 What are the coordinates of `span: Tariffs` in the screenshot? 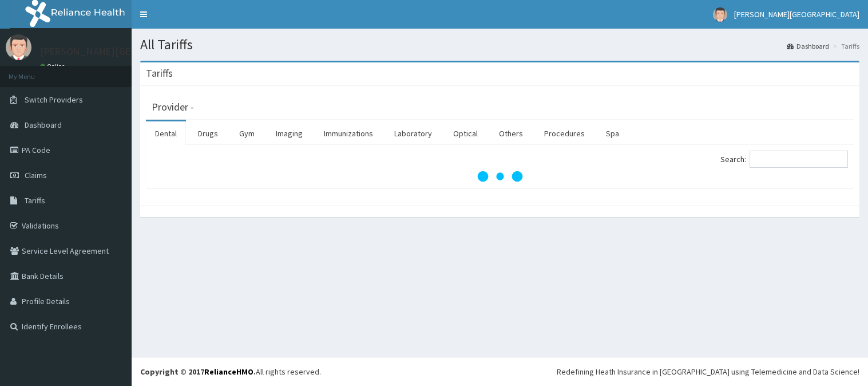 It's located at (35, 200).